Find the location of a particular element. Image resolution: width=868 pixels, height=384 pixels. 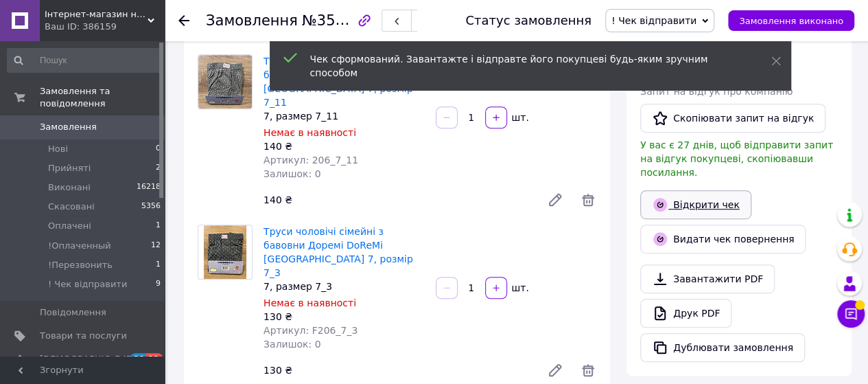

a: Друк PDF is located at coordinates (685, 313).